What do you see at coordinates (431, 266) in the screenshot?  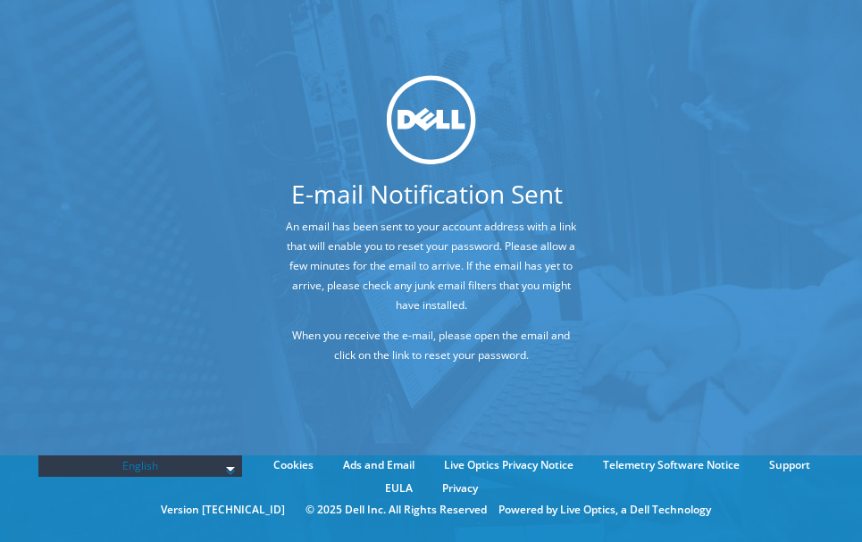 I see `p: An email has been sent to your account address with a link that will enable you to reset your pas...` at bounding box center [431, 266].